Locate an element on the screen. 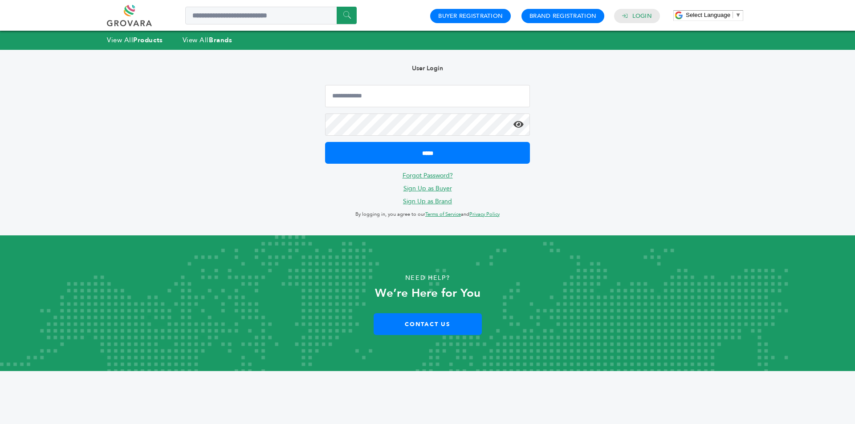 This screenshot has height=424, width=855. a: Brand Registration is located at coordinates (563, 16).